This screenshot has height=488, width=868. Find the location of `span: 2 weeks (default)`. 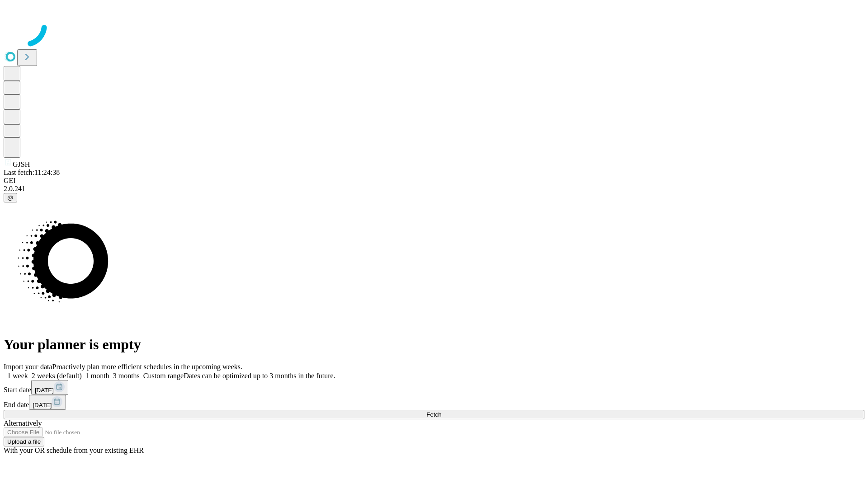

span: 2 weeks (default) is located at coordinates (57, 376).